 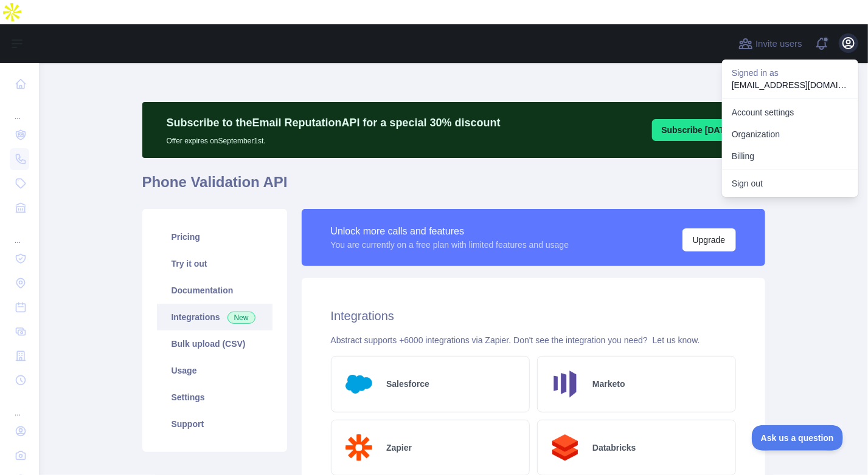 I want to click on span: New, so click(x=241, y=318).